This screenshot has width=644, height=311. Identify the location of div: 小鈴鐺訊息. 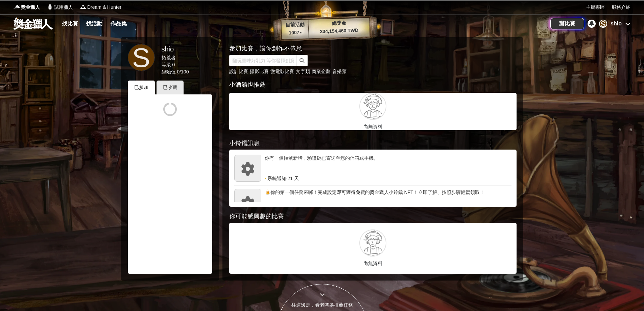
(373, 143).